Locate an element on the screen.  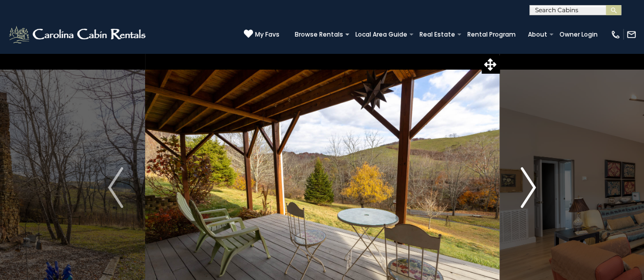
a: Owner Login is located at coordinates (578, 34).